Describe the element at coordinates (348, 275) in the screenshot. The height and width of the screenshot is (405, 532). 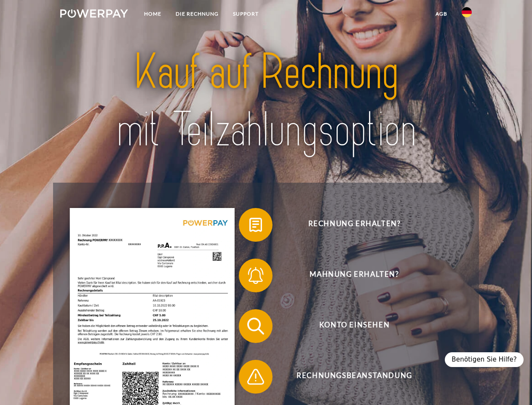
I see `a: Mahnung erhalten?` at that location.